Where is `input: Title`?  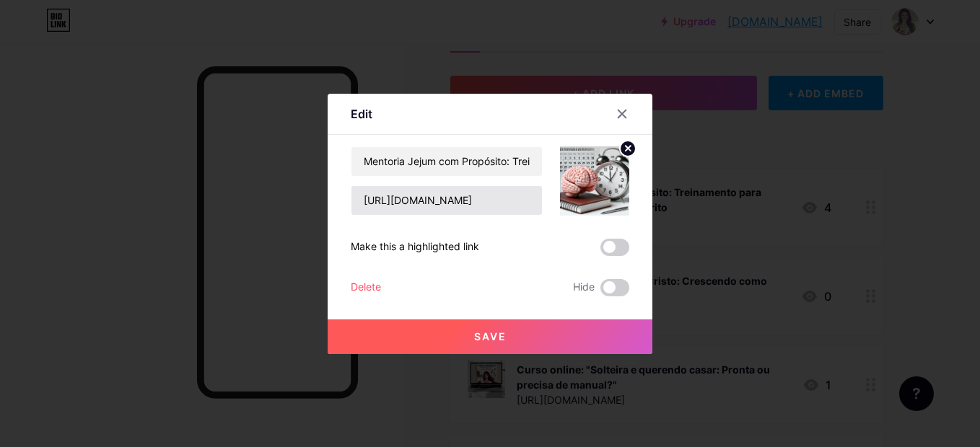
input: Title is located at coordinates (447, 161).